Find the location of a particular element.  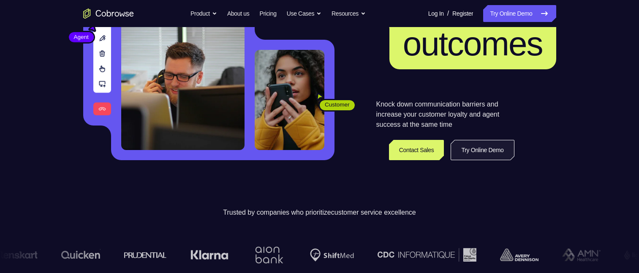

img: Shiftmed is located at coordinates (331, 255).